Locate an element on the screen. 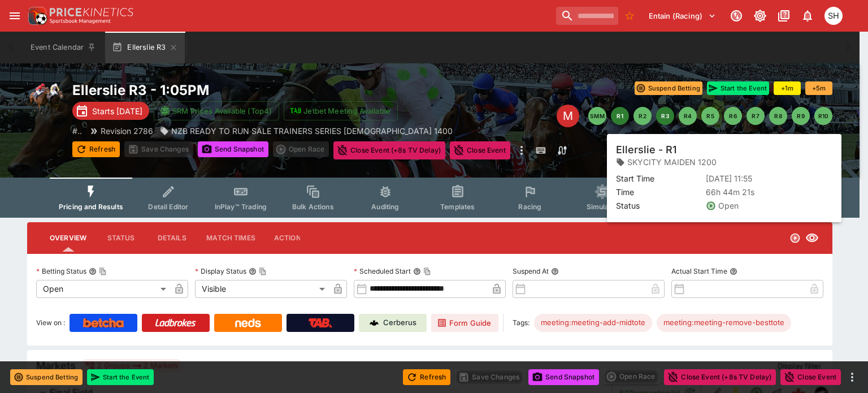 This screenshot has width=868, height=393. p: Revision 2786 is located at coordinates (127, 130).